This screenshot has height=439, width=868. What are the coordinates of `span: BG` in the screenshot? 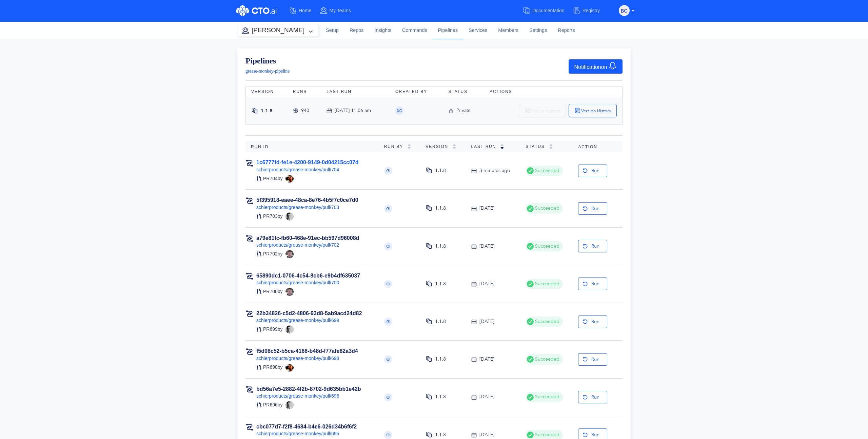 It's located at (625, 11).